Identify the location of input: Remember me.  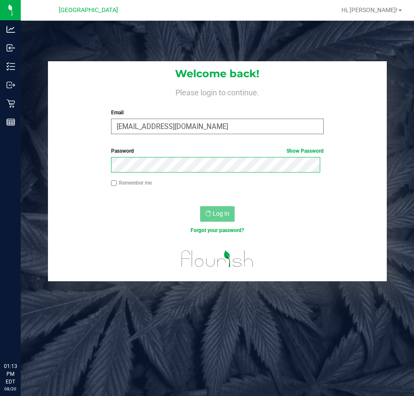
(114, 183).